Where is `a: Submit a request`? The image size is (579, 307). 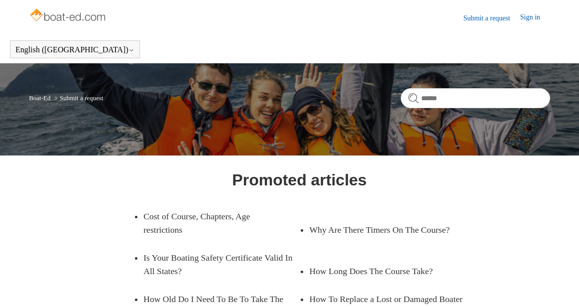 a: Submit a request is located at coordinates (492, 18).